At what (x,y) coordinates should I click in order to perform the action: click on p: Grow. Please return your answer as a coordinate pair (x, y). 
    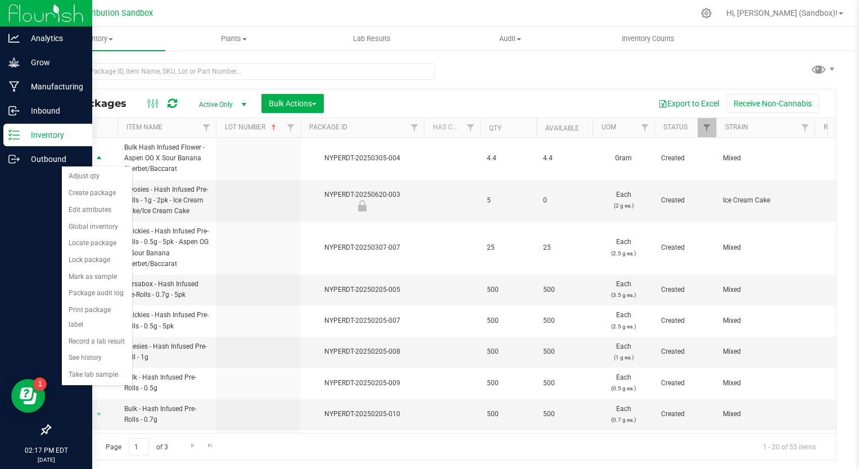
    Looking at the image, I should click on (53, 62).